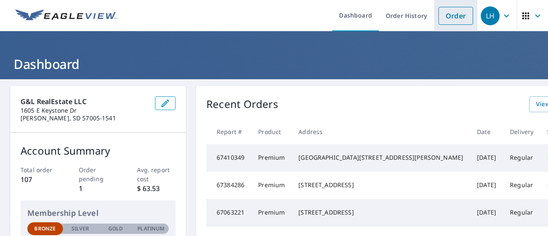  Describe the element at coordinates (380, 131) in the screenshot. I see `th: Address` at that location.